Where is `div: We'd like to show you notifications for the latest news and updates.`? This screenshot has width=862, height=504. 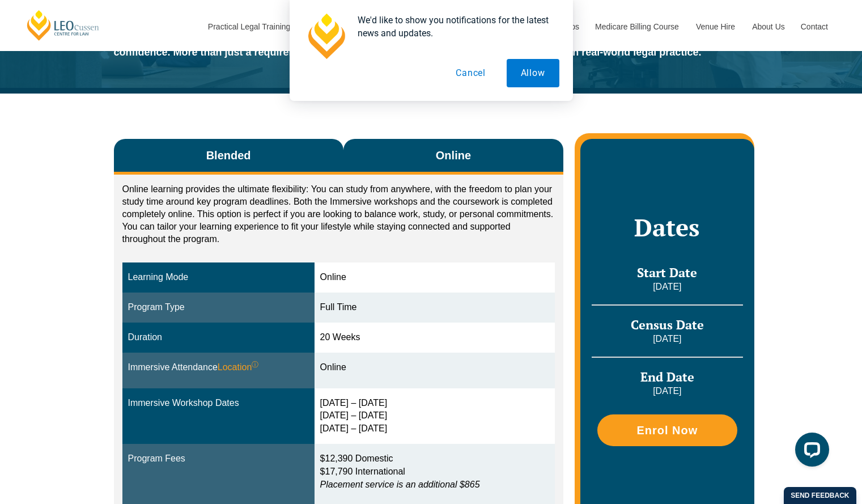 div: We'd like to show you notifications for the latest news and updates. is located at coordinates (454, 26).